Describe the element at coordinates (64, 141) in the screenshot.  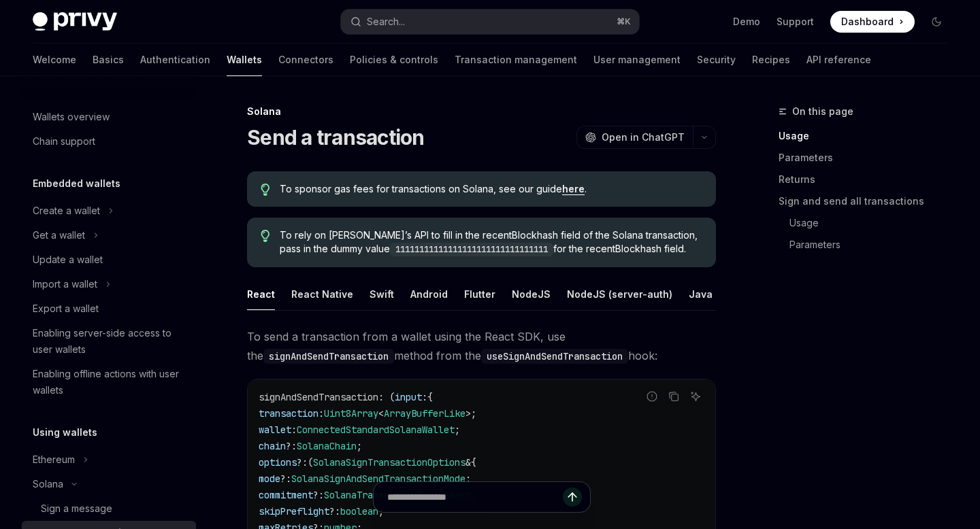
I see `div: Chain support` at that location.